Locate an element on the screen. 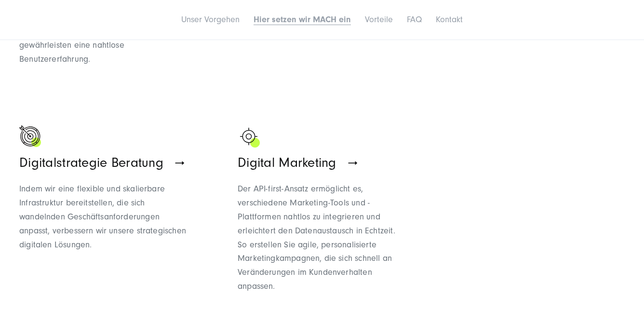  a: Kontakt is located at coordinates (449, 19).